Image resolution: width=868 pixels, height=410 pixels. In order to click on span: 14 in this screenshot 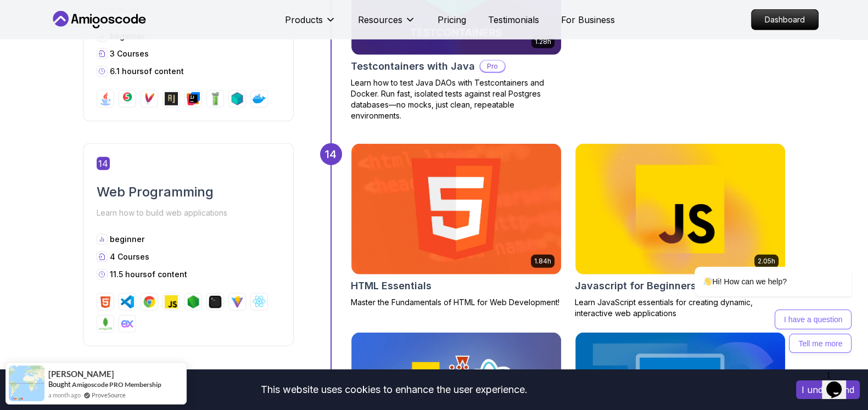, I will do `click(103, 164)`.